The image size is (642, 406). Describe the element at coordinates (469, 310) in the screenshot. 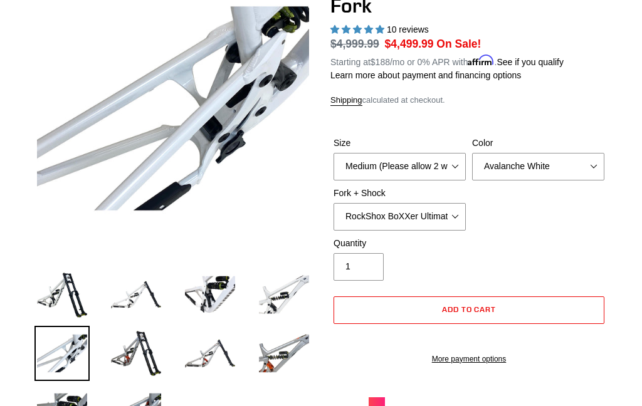

I see `button: Add to cart` at that location.